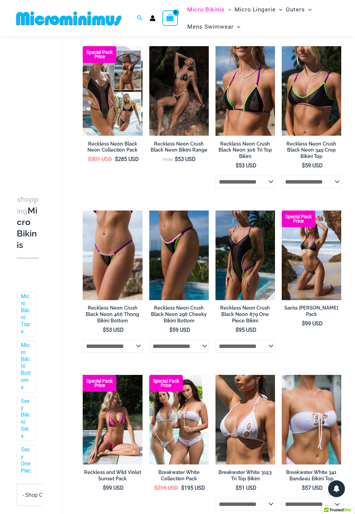 This screenshot has height=514, width=355. I want to click on h2: Reckless Neon Crush Black Neon 296 Cheeky Bikini Bottom, so click(179, 314).